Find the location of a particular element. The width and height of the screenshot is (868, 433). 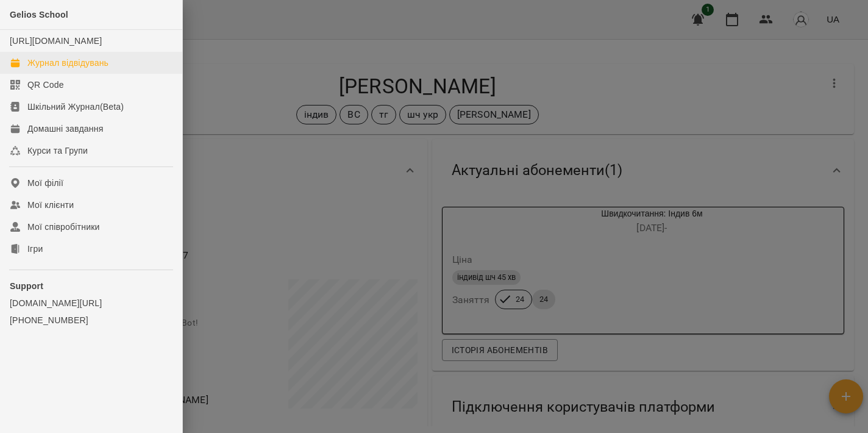

div: Шкільний Журнал(Beta) is located at coordinates (76, 107).